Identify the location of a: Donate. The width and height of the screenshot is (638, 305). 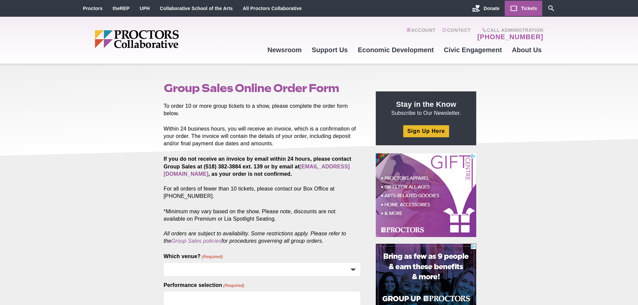
(485, 8).